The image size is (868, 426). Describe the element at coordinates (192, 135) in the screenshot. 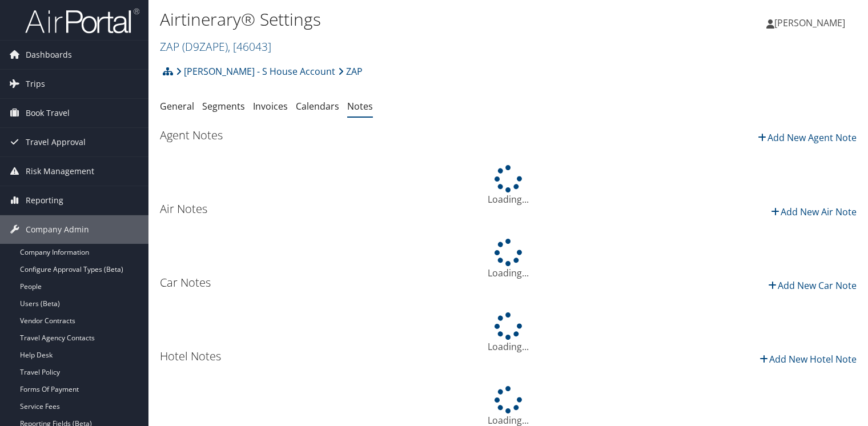

I see `h3: Agent Notes` at that location.